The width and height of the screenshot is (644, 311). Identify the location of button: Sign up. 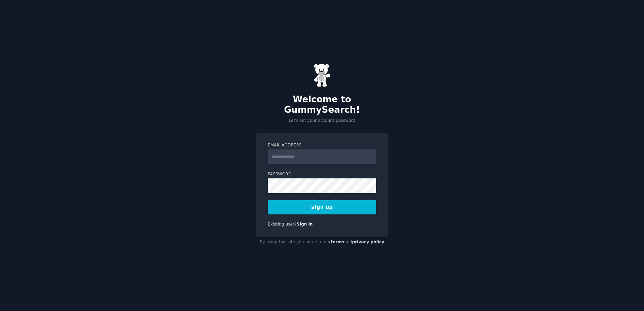
(322, 208).